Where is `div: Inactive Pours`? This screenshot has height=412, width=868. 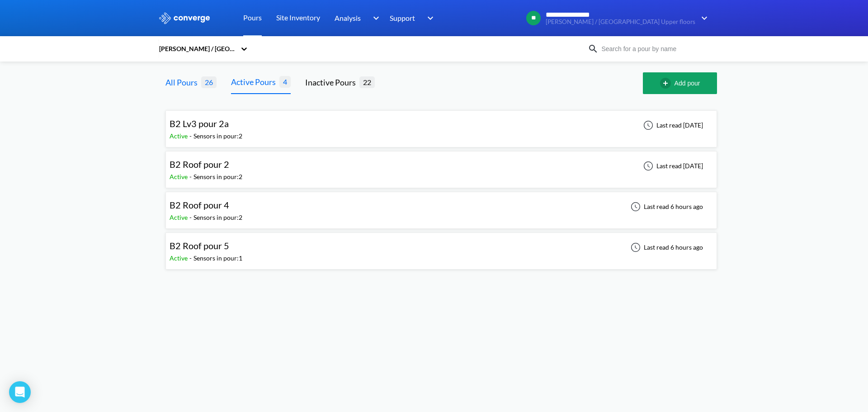 div: Inactive Pours is located at coordinates (332, 83).